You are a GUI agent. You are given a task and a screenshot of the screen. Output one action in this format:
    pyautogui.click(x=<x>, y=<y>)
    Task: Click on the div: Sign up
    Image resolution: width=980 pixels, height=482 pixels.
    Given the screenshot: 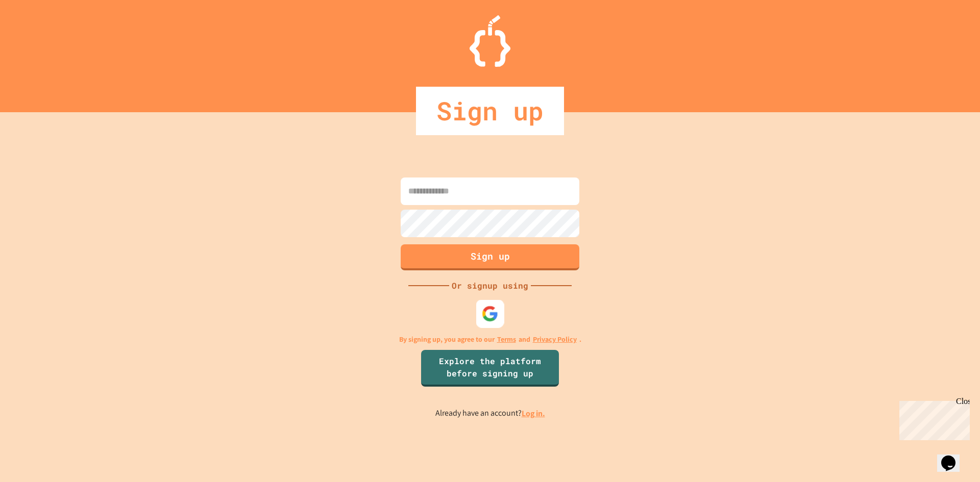 What is the action you would take?
    pyautogui.click(x=490, y=111)
    